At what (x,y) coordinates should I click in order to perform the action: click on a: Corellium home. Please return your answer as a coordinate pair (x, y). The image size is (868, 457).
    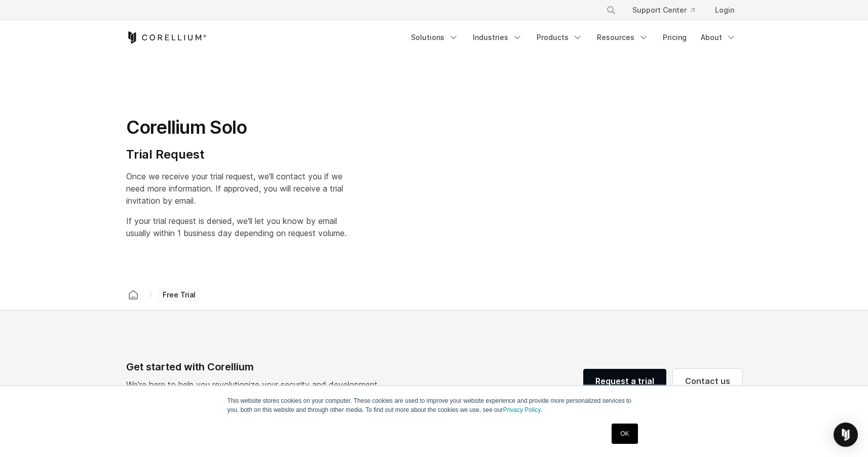
    Looking at the image, I should click on (133, 295).